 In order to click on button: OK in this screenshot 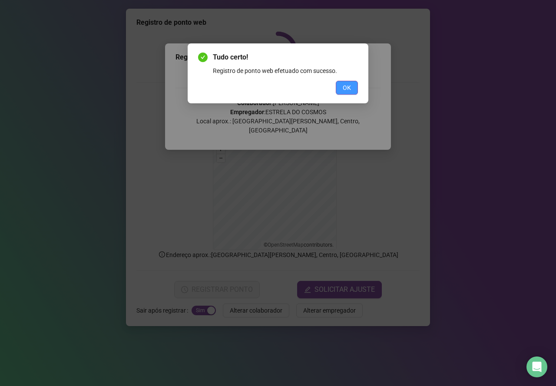, I will do `click(347, 88)`.